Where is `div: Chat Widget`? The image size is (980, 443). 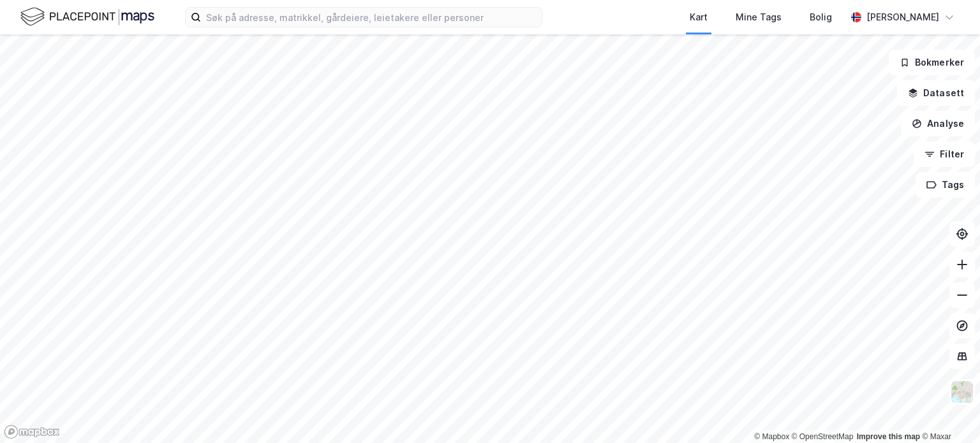 div: Chat Widget is located at coordinates (948, 412).